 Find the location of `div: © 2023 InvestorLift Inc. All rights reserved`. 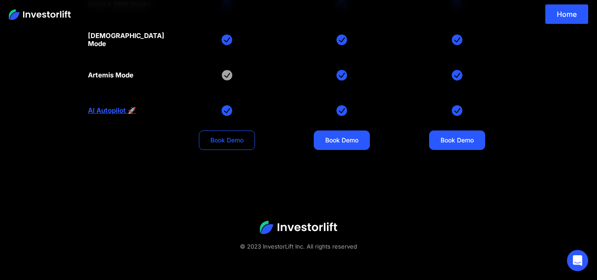

div: © 2023 InvestorLift Inc. All rights reserved is located at coordinates (298, 246).